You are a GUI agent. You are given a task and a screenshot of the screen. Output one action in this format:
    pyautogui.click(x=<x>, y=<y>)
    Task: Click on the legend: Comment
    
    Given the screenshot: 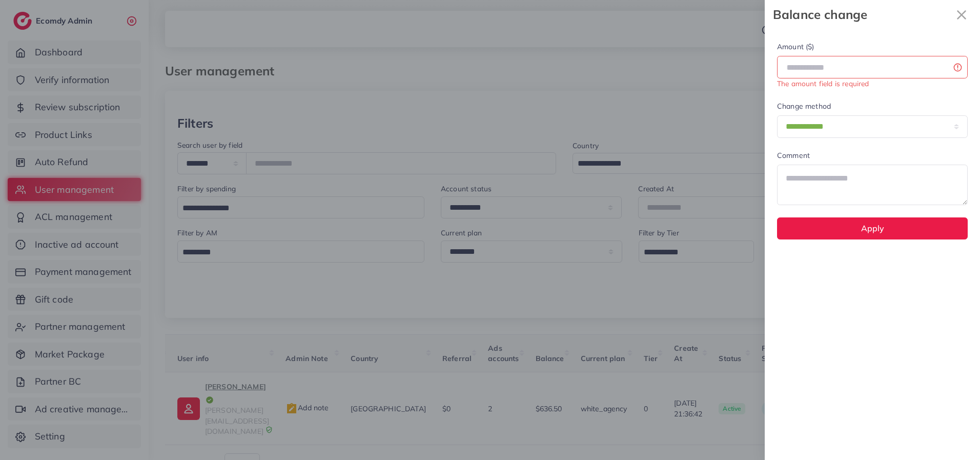 What is the action you would take?
    pyautogui.click(x=872, y=158)
    